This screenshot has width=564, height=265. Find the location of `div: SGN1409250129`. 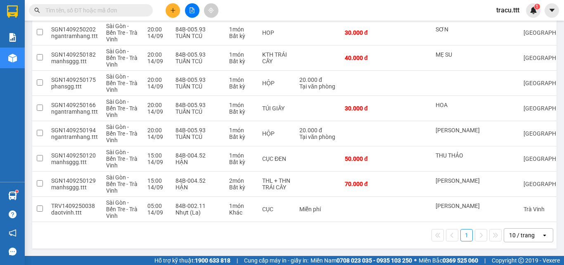

div: SGN1409250129 is located at coordinates (74, 180).